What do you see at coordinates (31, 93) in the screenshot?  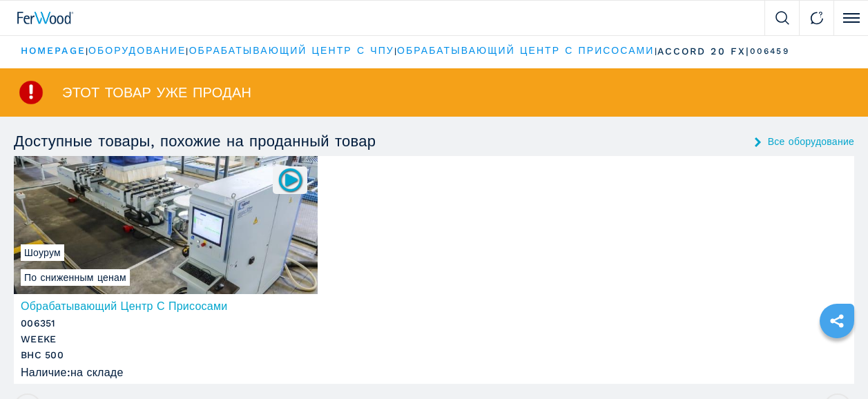 I see `img: SoldProduct` at bounding box center [31, 93].